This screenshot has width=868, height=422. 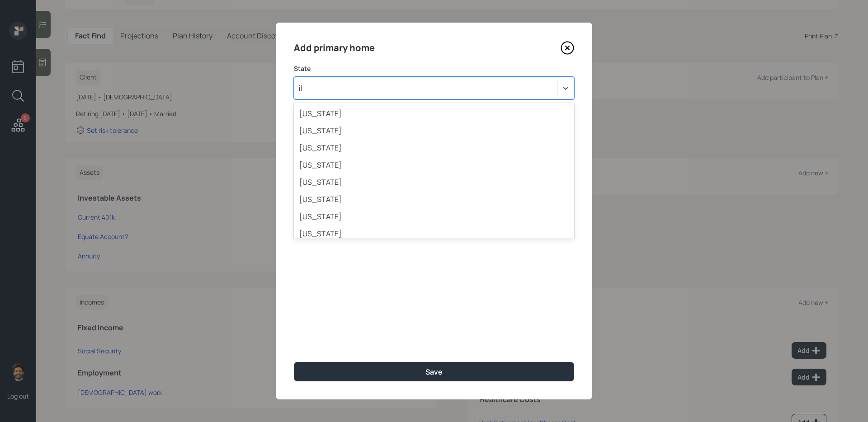 What do you see at coordinates (434, 68) in the screenshot?
I see `label: State` at bounding box center [434, 68].